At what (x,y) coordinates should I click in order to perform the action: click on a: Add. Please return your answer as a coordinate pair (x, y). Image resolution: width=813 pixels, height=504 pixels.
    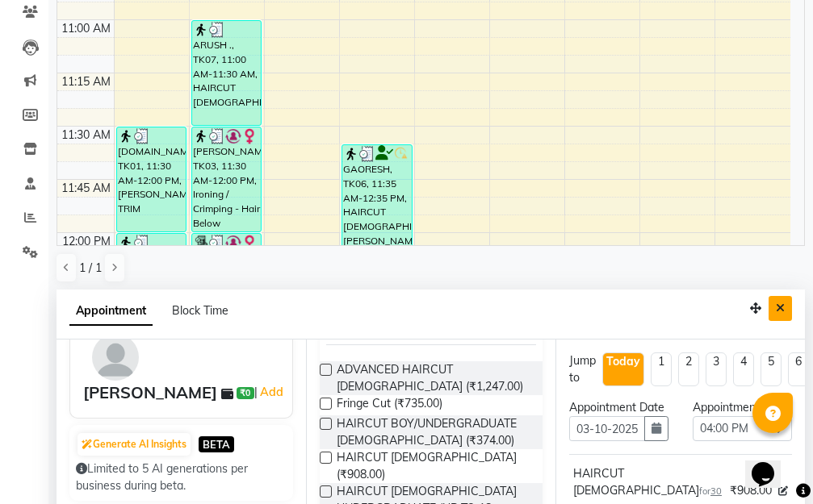
    Looking at the image, I should click on (272, 392).